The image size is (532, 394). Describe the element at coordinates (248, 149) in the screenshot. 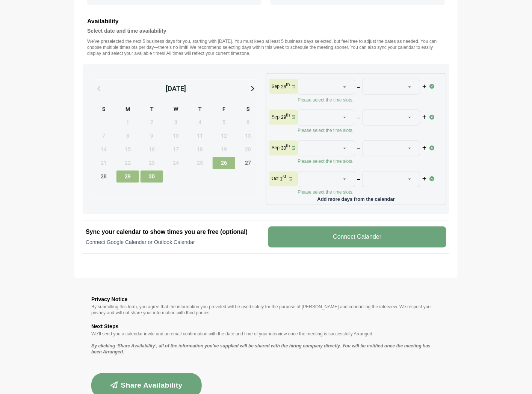

I see `span: Saturday, September 20, 2025` at that location.